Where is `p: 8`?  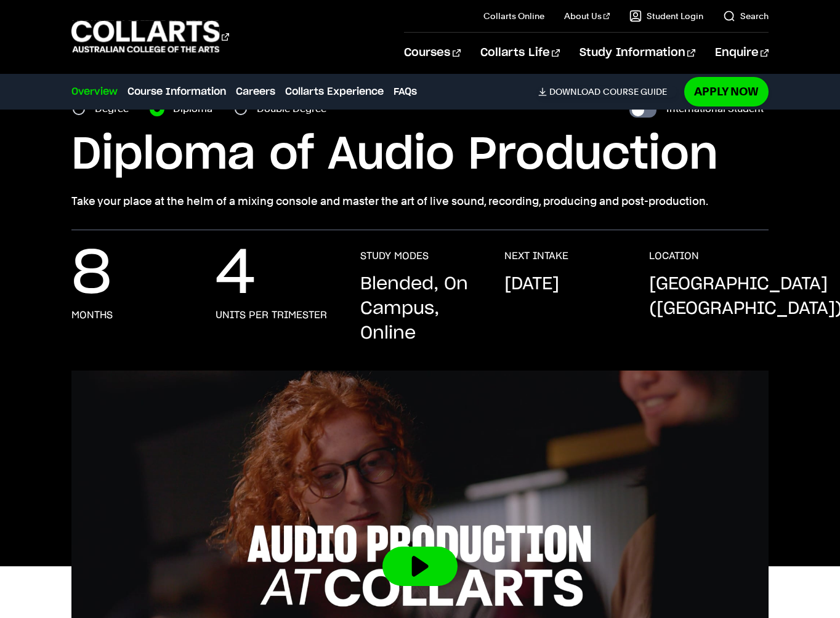 p: 8 is located at coordinates (91, 275).